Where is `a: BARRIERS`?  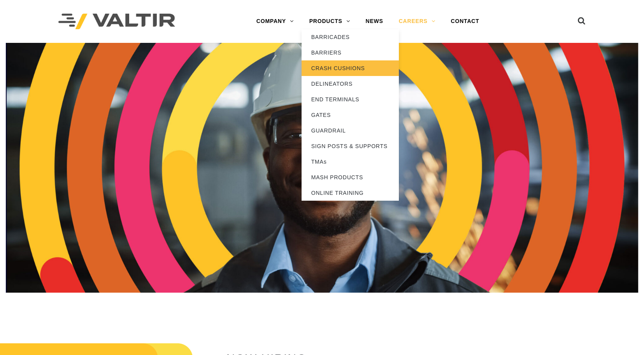 a: BARRIERS is located at coordinates (350, 52).